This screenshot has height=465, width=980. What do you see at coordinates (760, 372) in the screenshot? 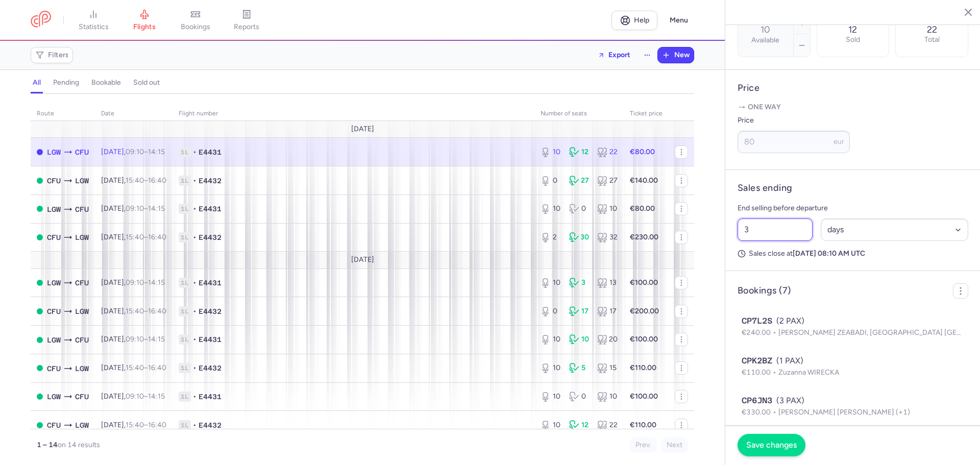
I see `span: €110.00` at bounding box center [760, 372].